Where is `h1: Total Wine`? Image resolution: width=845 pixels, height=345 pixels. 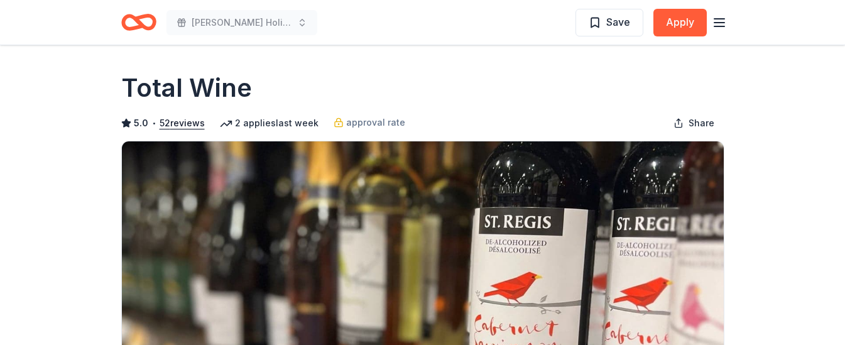 h1: Total Wine is located at coordinates (187, 88).